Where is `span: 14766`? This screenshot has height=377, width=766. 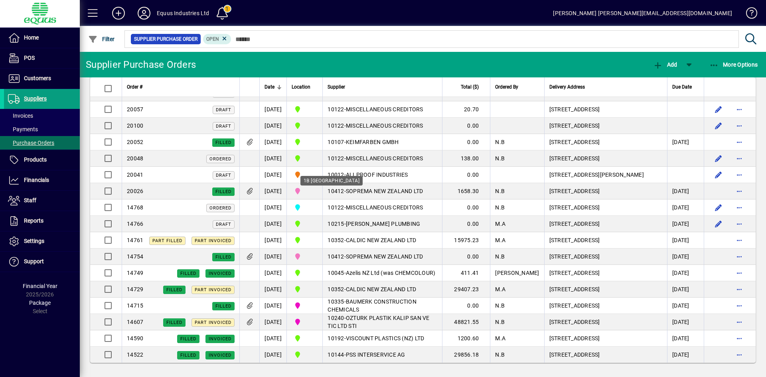
span: 14766 is located at coordinates (135, 224).